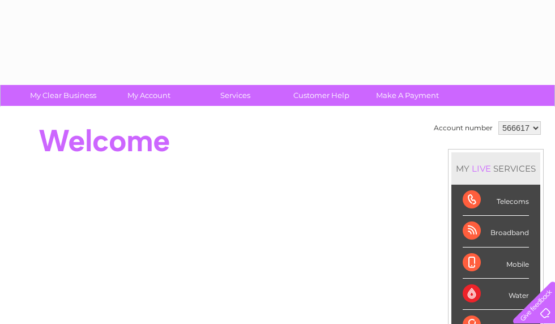  Describe the element at coordinates (496, 200) in the screenshot. I see `div: Telecoms` at that location.